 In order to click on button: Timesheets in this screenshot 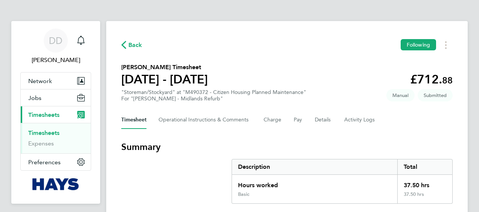, I will do `click(56, 115)`.